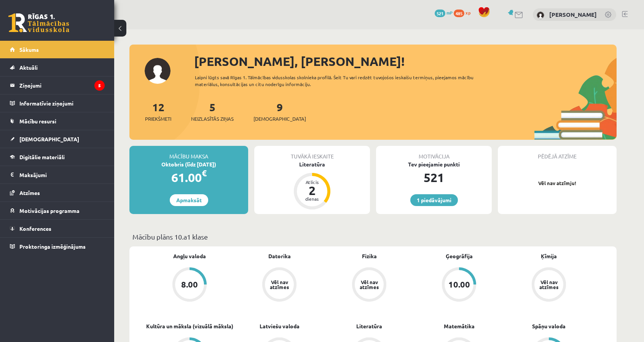 This screenshot has width=644, height=342. What do you see at coordinates (42, 157) in the screenshot?
I see `span: Digitālie materiāli` at bounding box center [42, 157].